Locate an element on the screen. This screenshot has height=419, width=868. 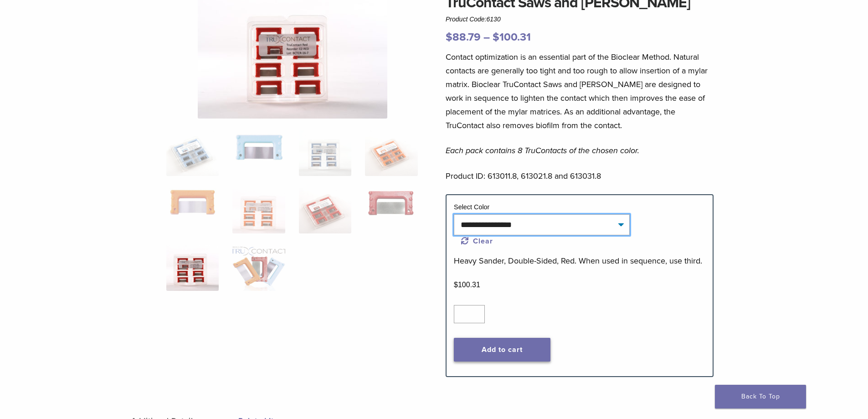
img: TruContact Saws and Sanders - Image 9 is located at coordinates (192, 268).